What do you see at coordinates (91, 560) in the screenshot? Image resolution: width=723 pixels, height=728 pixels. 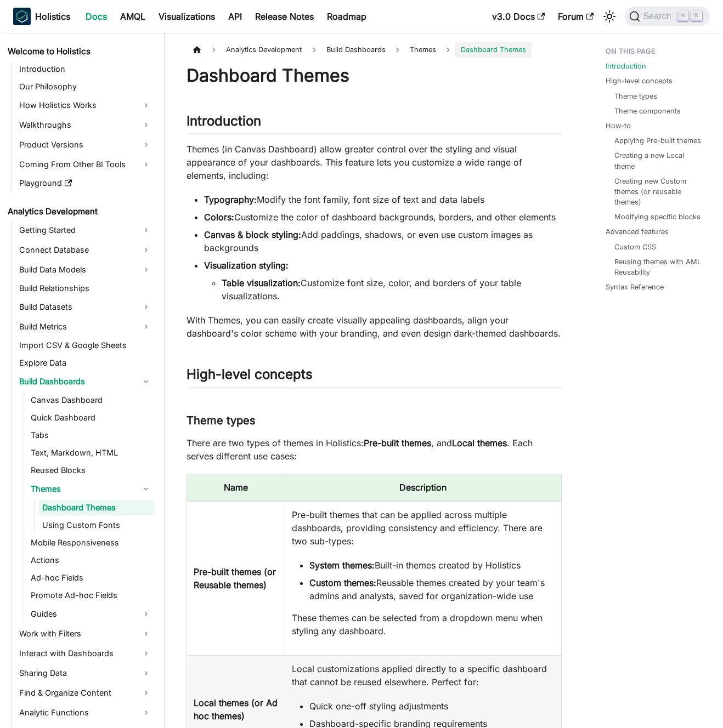 I see `a: Actions` at bounding box center [91, 560].